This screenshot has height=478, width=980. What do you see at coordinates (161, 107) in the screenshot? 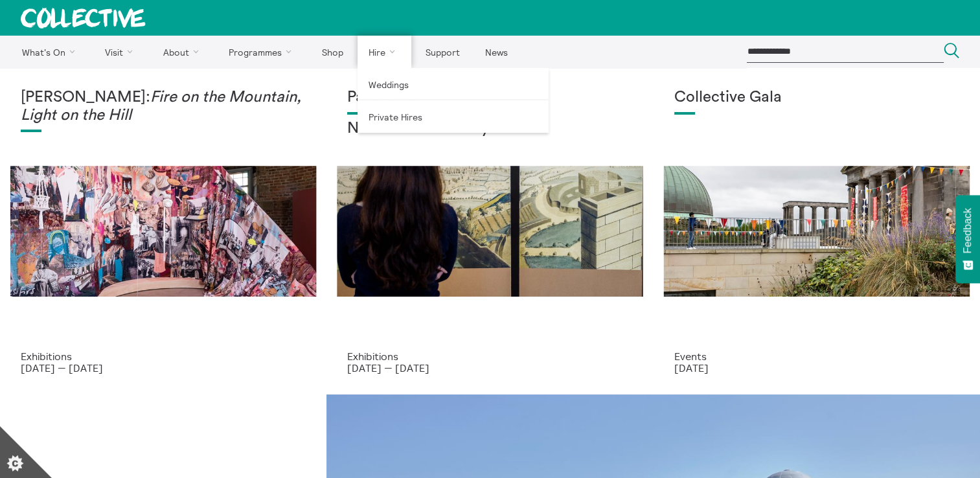
I see `em: Fire on the Mountain, Light on the Hill` at bounding box center [161, 107].